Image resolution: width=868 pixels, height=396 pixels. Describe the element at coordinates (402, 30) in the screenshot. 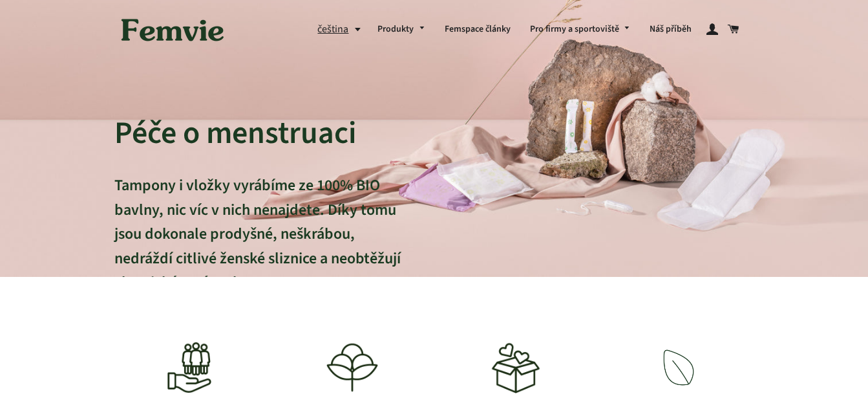

I see `a: Produkty` at that location.